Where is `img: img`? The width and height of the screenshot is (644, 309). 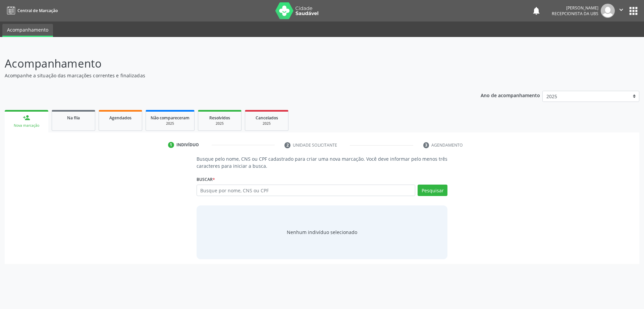
img: img is located at coordinates (608, 11).